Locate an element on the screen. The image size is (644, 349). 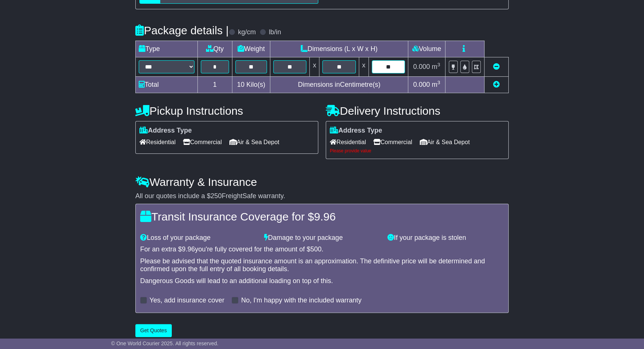
button: Get Quotes is located at coordinates (154, 330).